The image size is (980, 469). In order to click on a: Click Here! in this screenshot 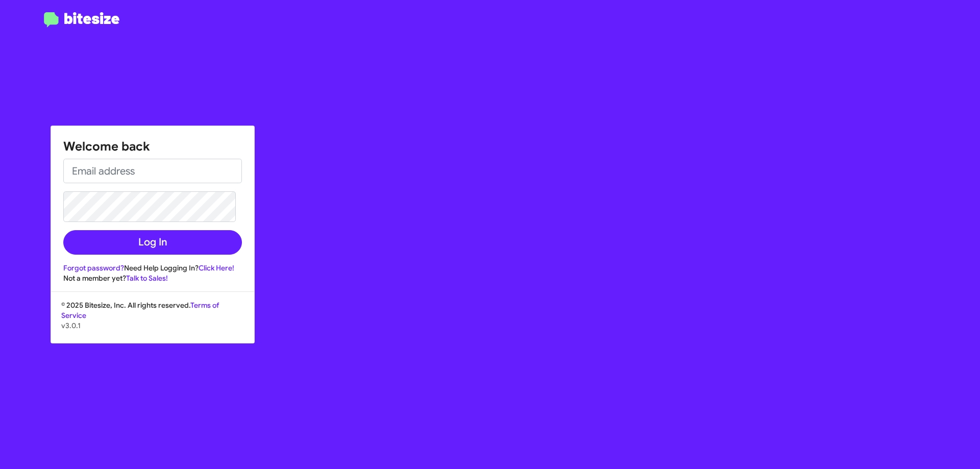, I will do `click(217, 268)`.